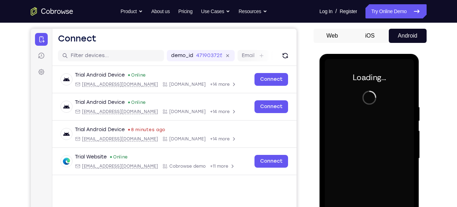  Describe the element at coordinates (333, 36) in the screenshot. I see `button: Web` at that location.